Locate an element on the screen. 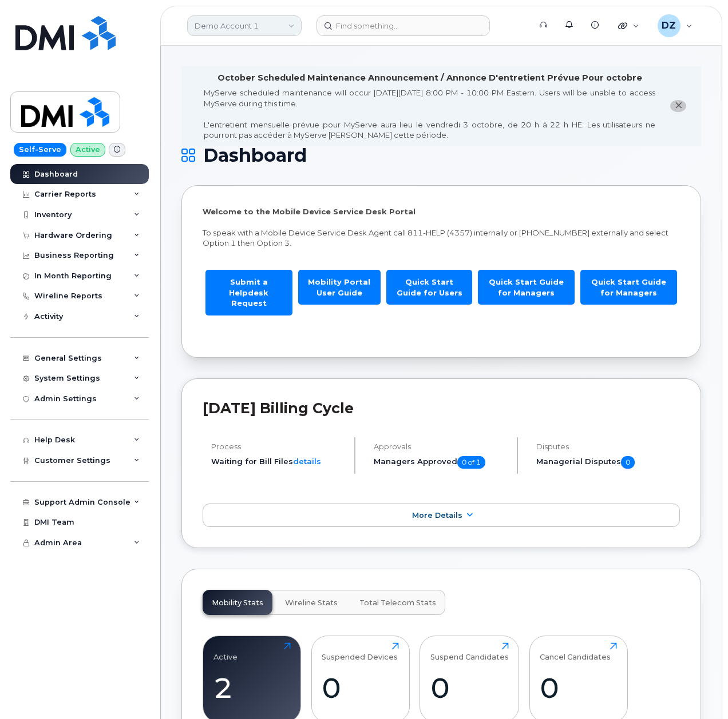 The height and width of the screenshot is (719, 728). h5: Managers Approved is located at coordinates (440, 463).